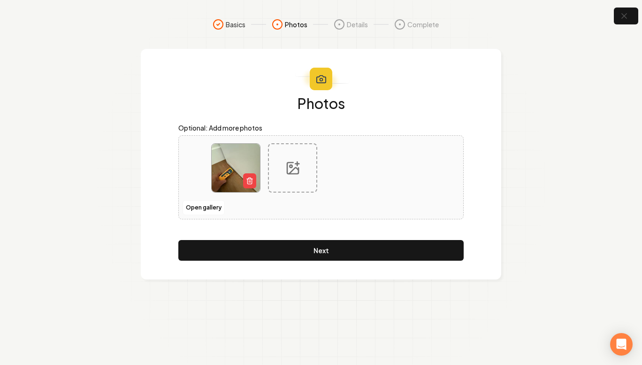 Image resolution: width=642 pixels, height=365 pixels. Describe the element at coordinates (204, 207) in the screenshot. I see `button: Open gallery` at that location.